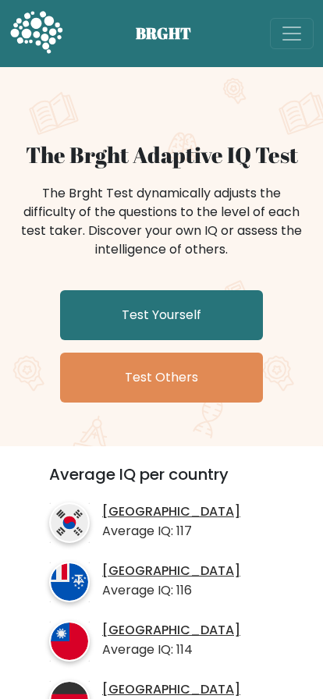 This screenshot has height=699, width=323. Describe the element at coordinates (161, 377) in the screenshot. I see `a: Test Others` at that location.